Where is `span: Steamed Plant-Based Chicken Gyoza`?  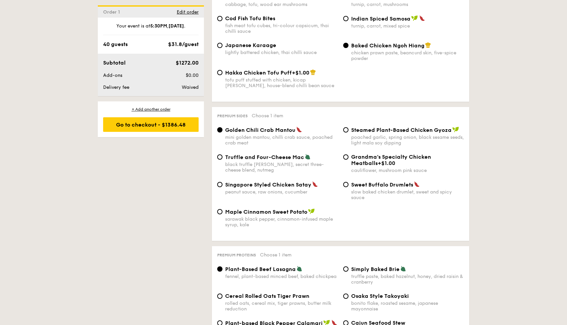 span: Steamed Plant-Based Chicken Gyoza is located at coordinates (401, 130).